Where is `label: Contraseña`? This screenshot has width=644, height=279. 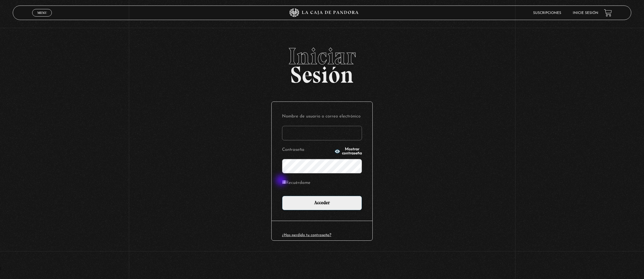 label: Contraseña is located at coordinates (307, 150).